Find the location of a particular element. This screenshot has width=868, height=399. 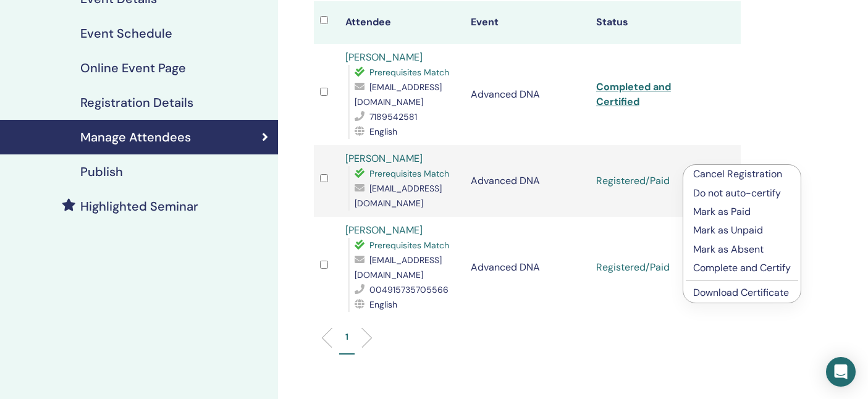

div: Open Intercom Messenger is located at coordinates (840, 371).